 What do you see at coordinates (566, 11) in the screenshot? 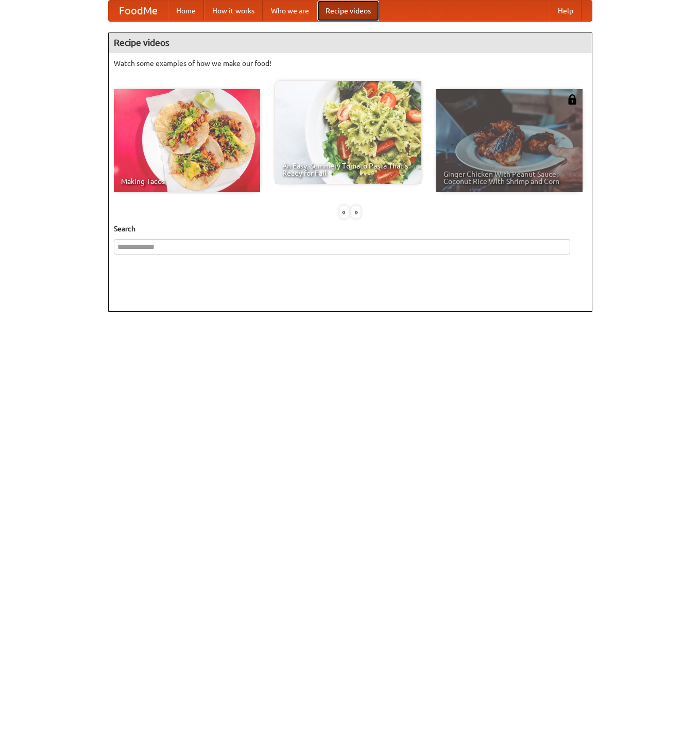
I see `a: Help` at bounding box center [566, 11].